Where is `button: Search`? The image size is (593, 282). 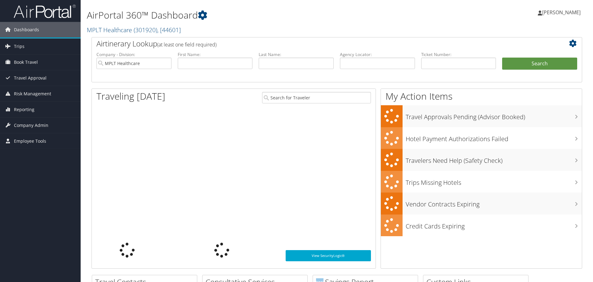 button: Search is located at coordinates (539, 64).